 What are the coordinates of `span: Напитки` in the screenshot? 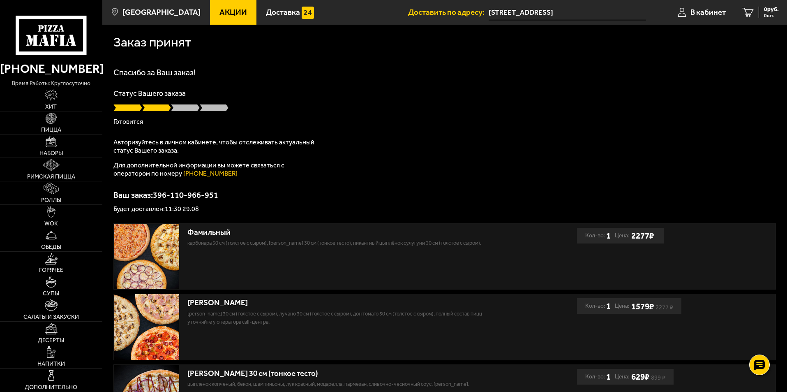 It's located at (51, 364).